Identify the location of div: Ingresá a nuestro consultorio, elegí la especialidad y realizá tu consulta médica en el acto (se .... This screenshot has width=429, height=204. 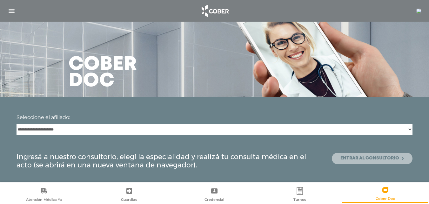
(214, 161).